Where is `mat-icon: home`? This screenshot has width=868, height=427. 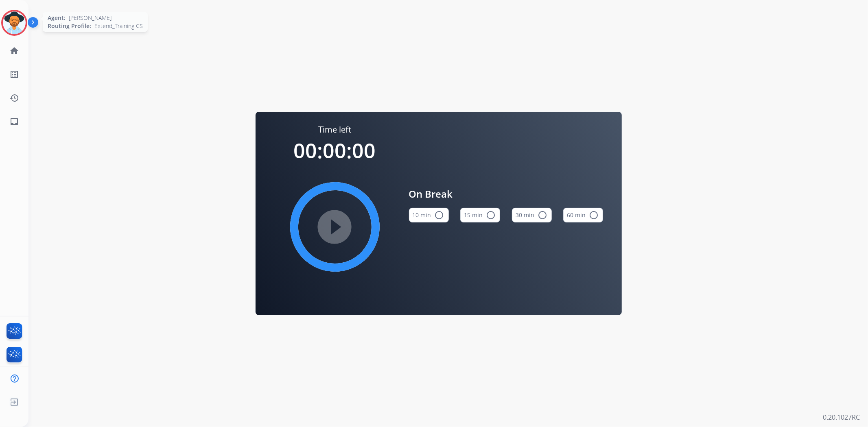 mat-icon: home is located at coordinates (14, 51).